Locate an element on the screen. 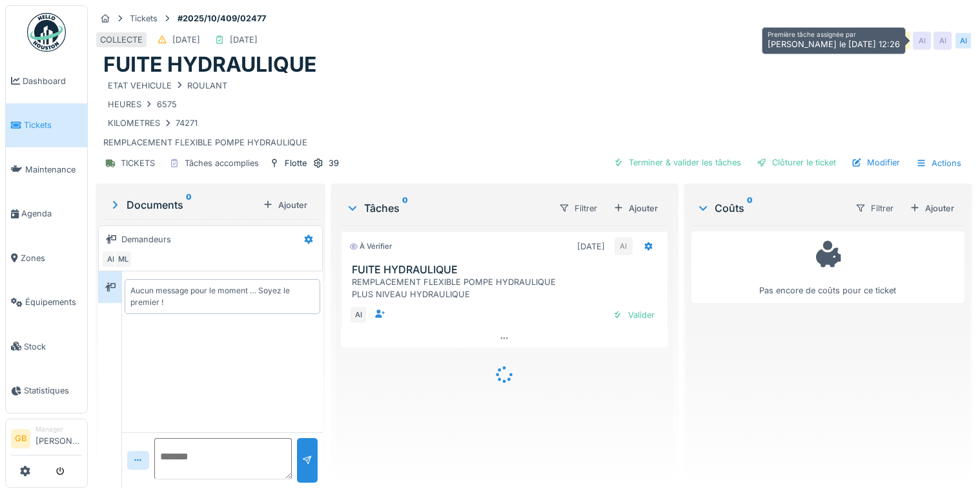  h6: Première tâche assignée par is located at coordinates (833, 34).